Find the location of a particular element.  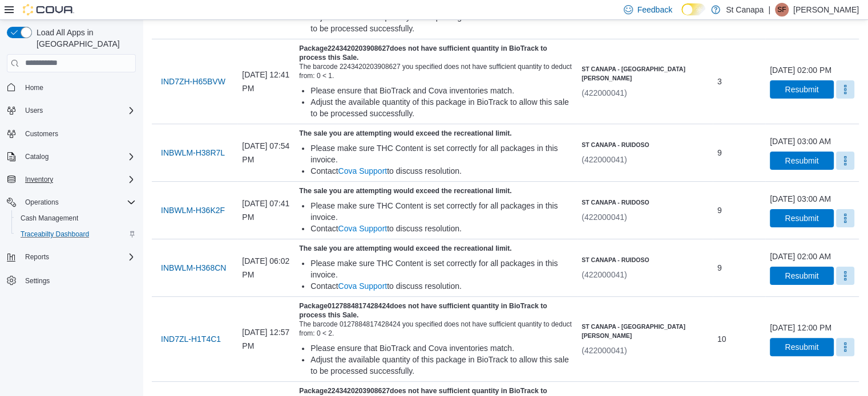

span: IND7ZH-H65BVW is located at coordinates (193, 82).